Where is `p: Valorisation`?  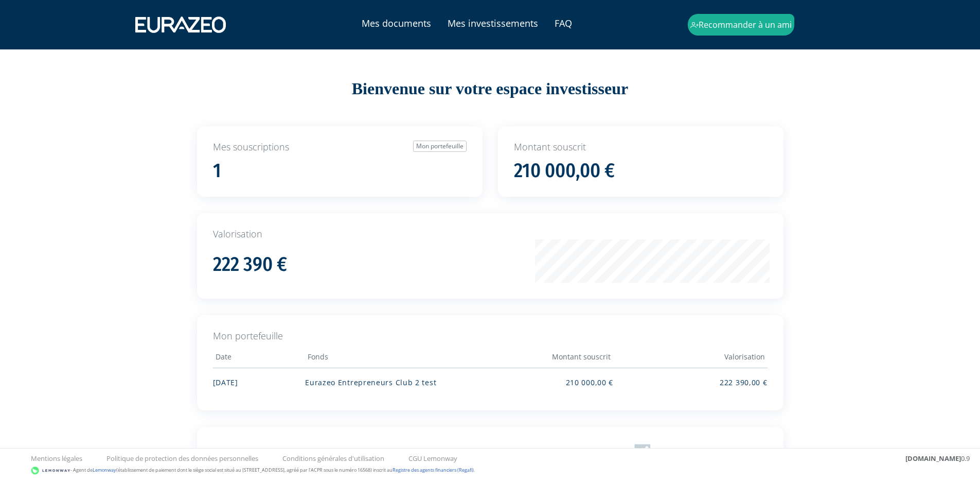
p: Valorisation is located at coordinates (490, 235).